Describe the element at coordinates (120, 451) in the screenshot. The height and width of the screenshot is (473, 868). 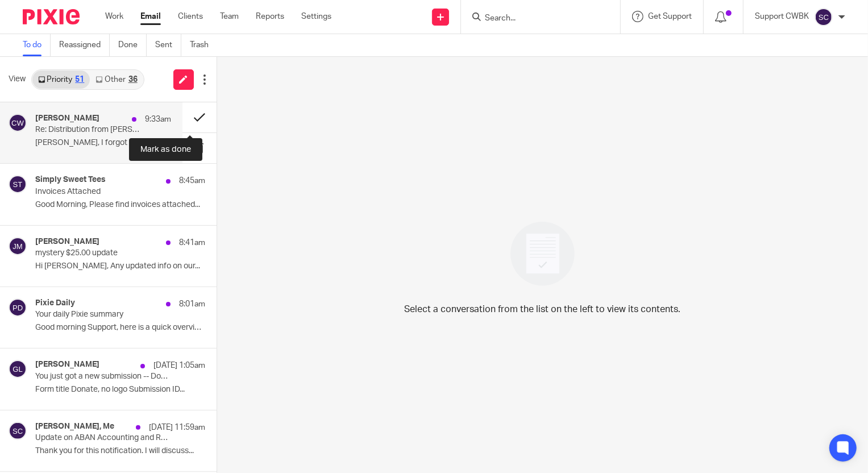
I see `p: Thank you for this notification. I will discuss...` at that location.